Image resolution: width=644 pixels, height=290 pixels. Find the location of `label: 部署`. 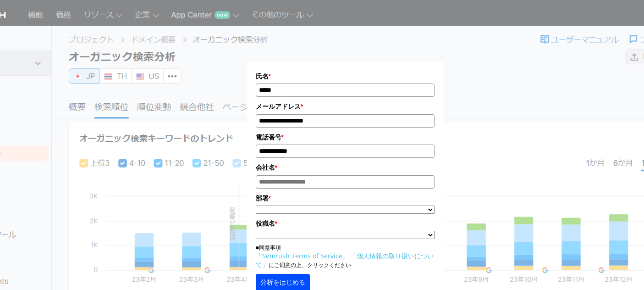

label: 部署 is located at coordinates (345, 198).